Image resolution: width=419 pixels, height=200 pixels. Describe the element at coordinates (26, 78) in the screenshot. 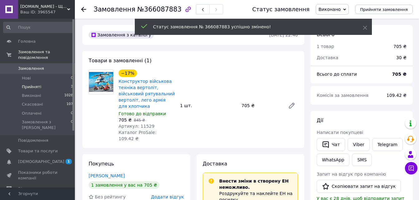

I see `span: Нові` at that location.